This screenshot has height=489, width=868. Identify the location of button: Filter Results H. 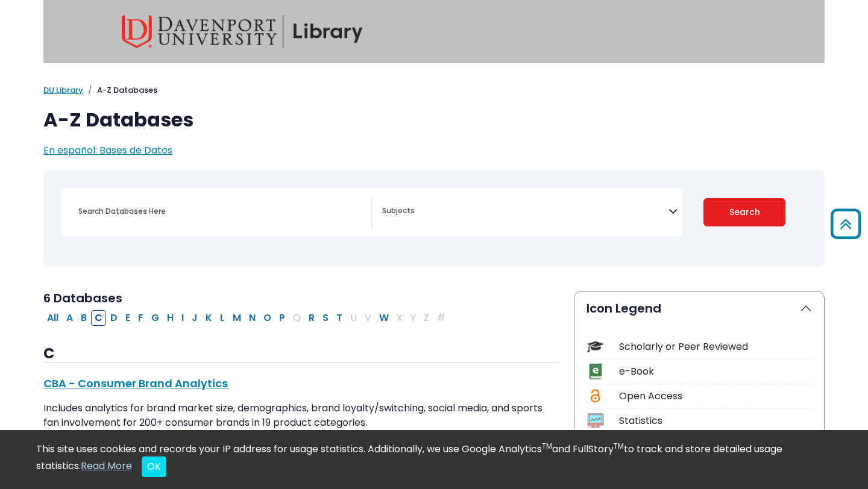
(170, 318).